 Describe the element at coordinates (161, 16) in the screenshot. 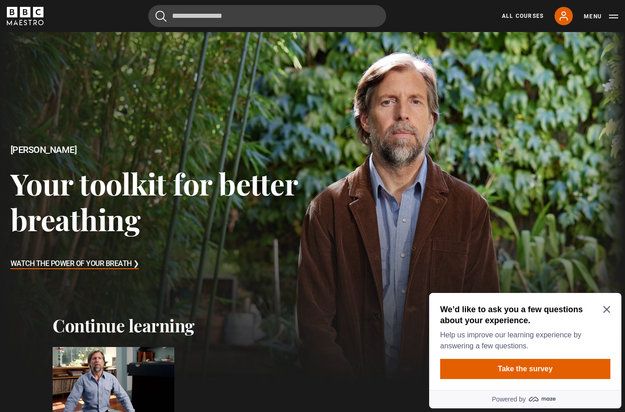

I see `button: Submit the search query` at that location.